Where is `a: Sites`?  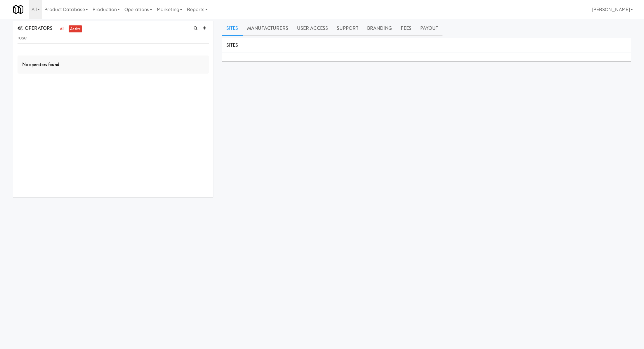 a: Sites is located at coordinates (232, 28).